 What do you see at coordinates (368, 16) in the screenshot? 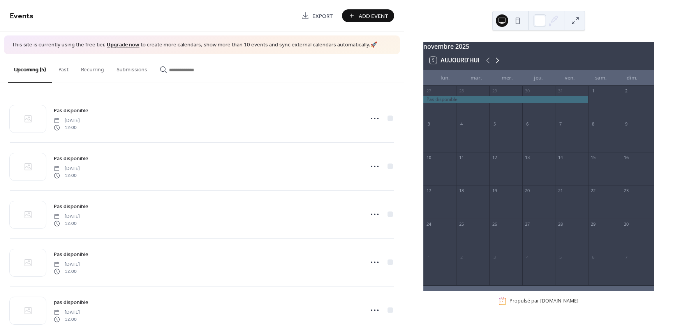
I see `a: Add Event` at bounding box center [368, 16].